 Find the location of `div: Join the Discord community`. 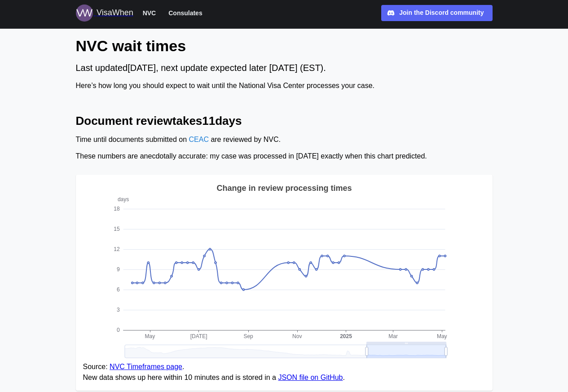

div: Join the Discord community is located at coordinates (442, 13).